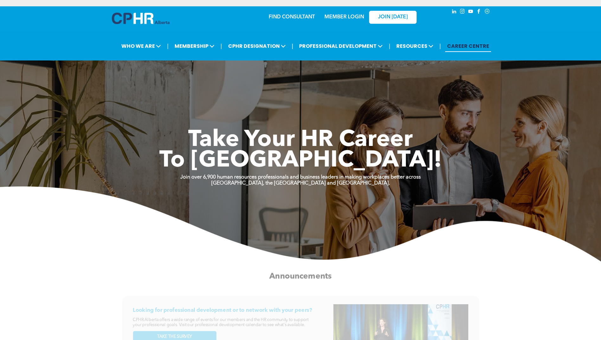 The height and width of the screenshot is (340, 601). Describe the element at coordinates (141, 18) in the screenshot. I see `img: A blue and white logo for cp alberta` at that location.